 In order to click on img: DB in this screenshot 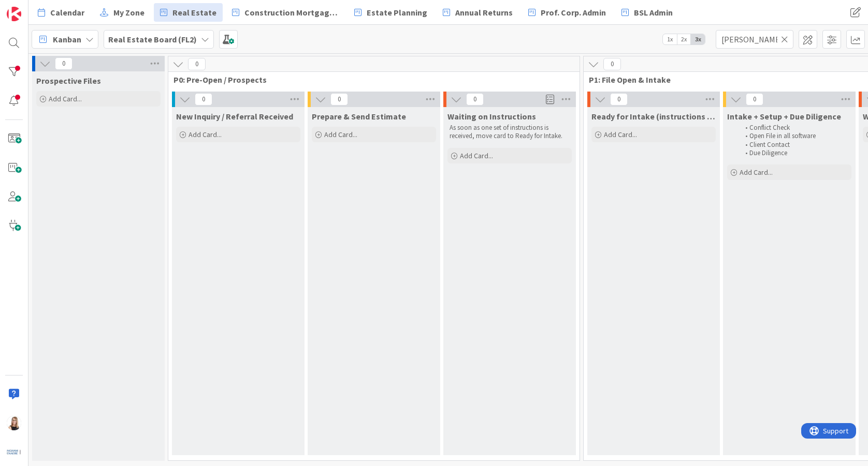, I will do `click(14, 423)`.